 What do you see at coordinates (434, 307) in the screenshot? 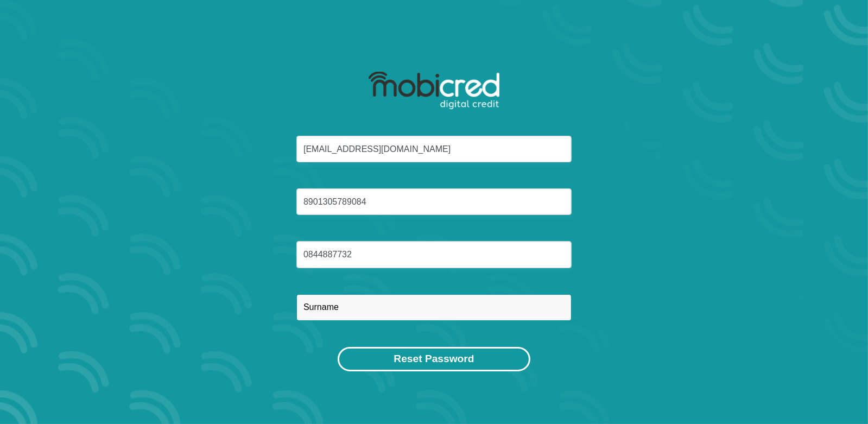
I see `input: Surname` at bounding box center [434, 307].